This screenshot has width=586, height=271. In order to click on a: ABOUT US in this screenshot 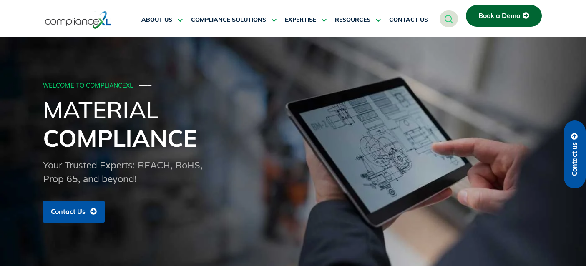, I will do `click(162, 20)`.